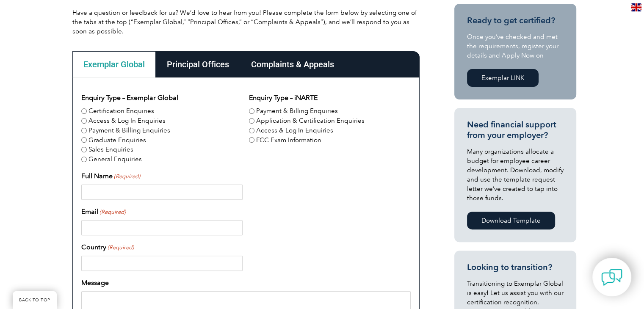 The image size is (644, 309). Describe the element at coordinates (292, 64) in the screenshot. I see `div: Complaints & Appeals` at that location.